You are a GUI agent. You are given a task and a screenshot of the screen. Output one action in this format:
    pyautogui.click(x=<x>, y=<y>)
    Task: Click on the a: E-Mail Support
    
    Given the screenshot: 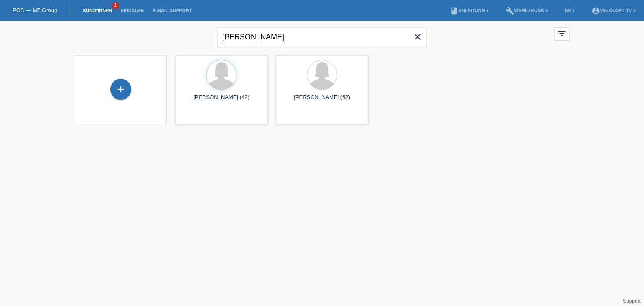 What is the action you would take?
    pyautogui.click(x=173, y=11)
    